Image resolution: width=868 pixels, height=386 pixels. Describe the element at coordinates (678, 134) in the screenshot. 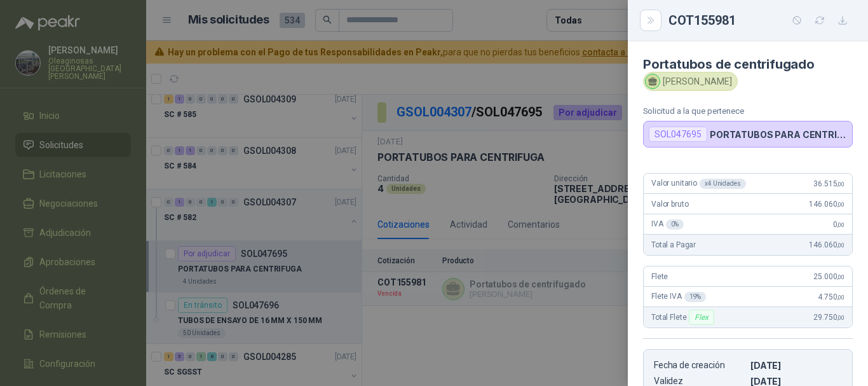

I see `div: SOL047695` at that location.